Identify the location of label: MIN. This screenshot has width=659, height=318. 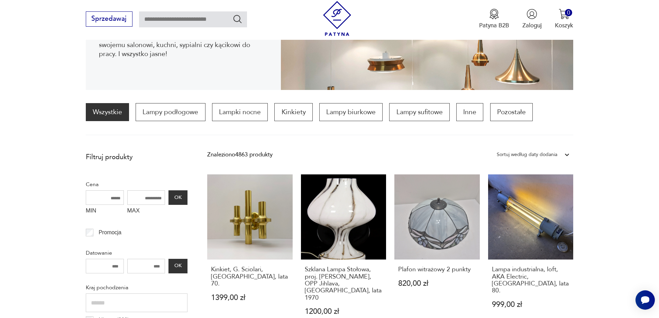
(105, 211).